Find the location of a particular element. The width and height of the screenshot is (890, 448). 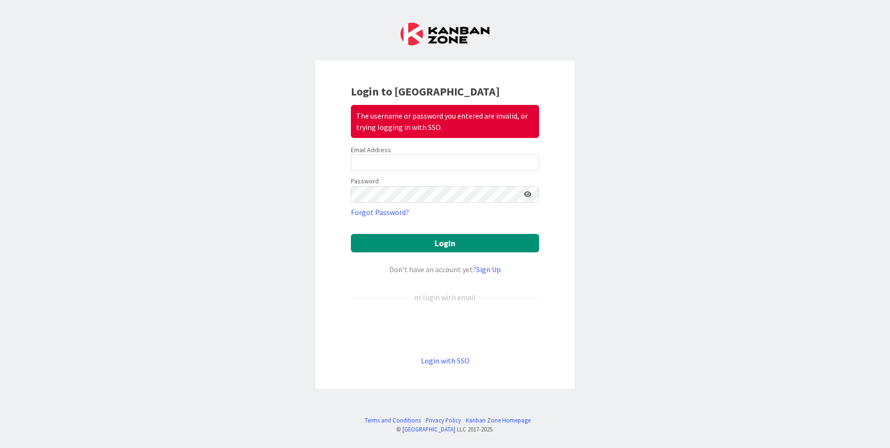

a: Terms and Conditions is located at coordinates (392, 420).